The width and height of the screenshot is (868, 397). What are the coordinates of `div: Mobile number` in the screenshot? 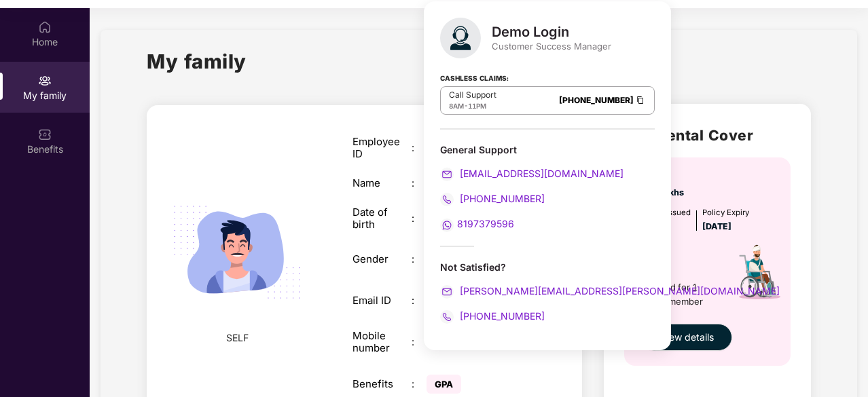 It's located at (382, 342).